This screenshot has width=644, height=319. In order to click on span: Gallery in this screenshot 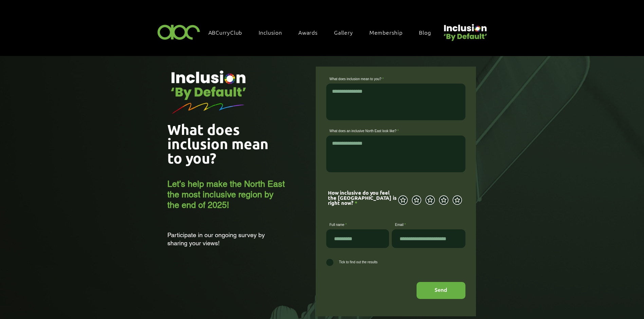, I will do `click(343, 33)`.